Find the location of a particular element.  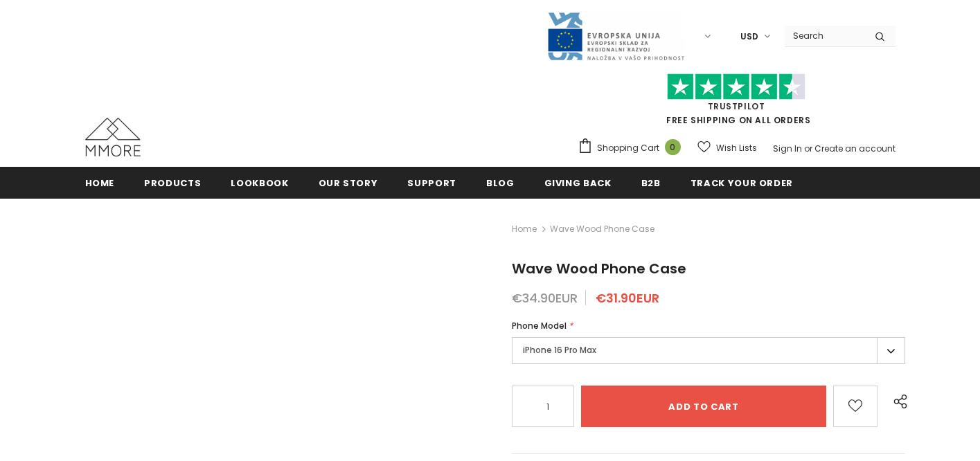

span: B2B is located at coordinates (651, 183).